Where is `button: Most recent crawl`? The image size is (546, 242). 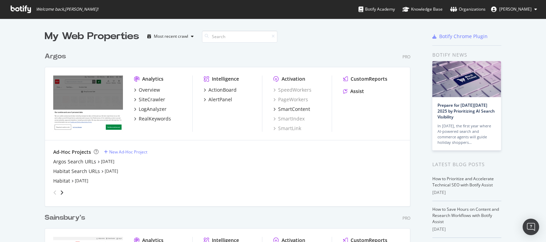
button: Most recent crawl is located at coordinates (170, 36).